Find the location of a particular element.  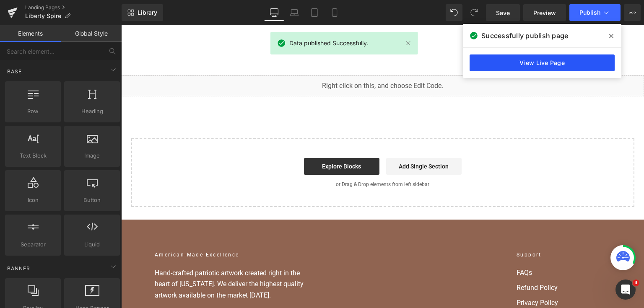

a: Mobile is located at coordinates (335, 12).